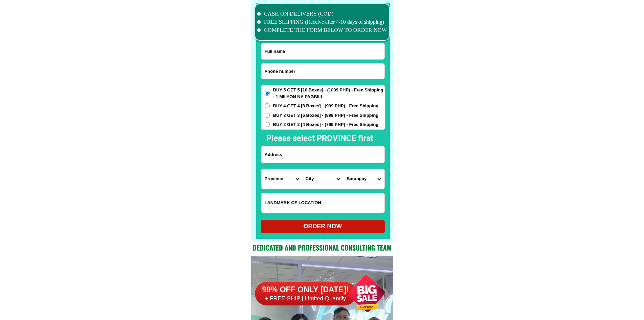 Image resolution: width=644 pixels, height=320 pixels. I want to click on input: Input full_name, so click(322, 51).